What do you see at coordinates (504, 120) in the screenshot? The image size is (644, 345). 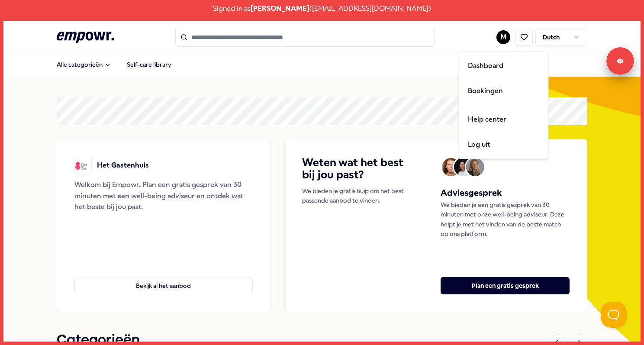 I see `div: Help center` at bounding box center [504, 120].